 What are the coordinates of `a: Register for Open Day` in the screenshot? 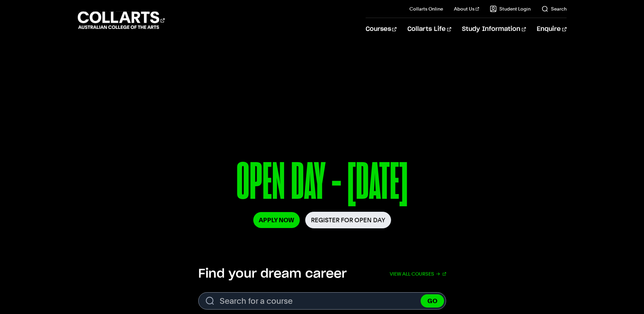 It's located at (348, 219).